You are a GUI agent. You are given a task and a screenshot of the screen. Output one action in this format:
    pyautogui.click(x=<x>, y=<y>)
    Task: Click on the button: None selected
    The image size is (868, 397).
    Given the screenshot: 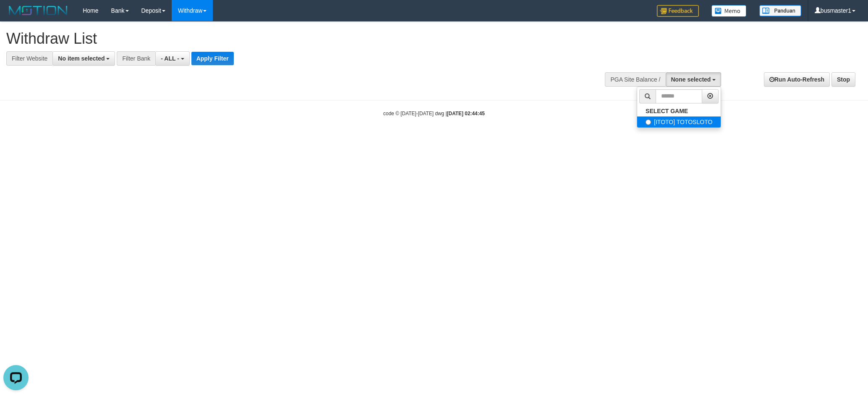 What is the action you would take?
    pyautogui.click(x=694, y=79)
    